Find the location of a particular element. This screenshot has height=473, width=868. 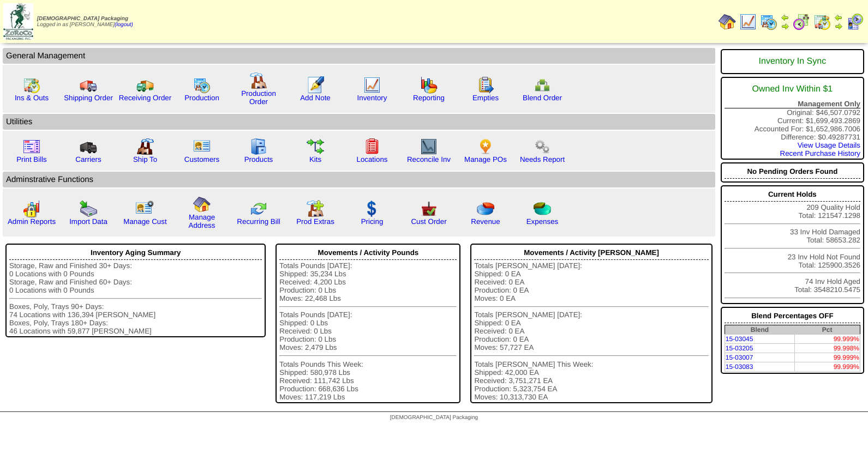

td: Adminstrative Functions is located at coordinates (359, 179).